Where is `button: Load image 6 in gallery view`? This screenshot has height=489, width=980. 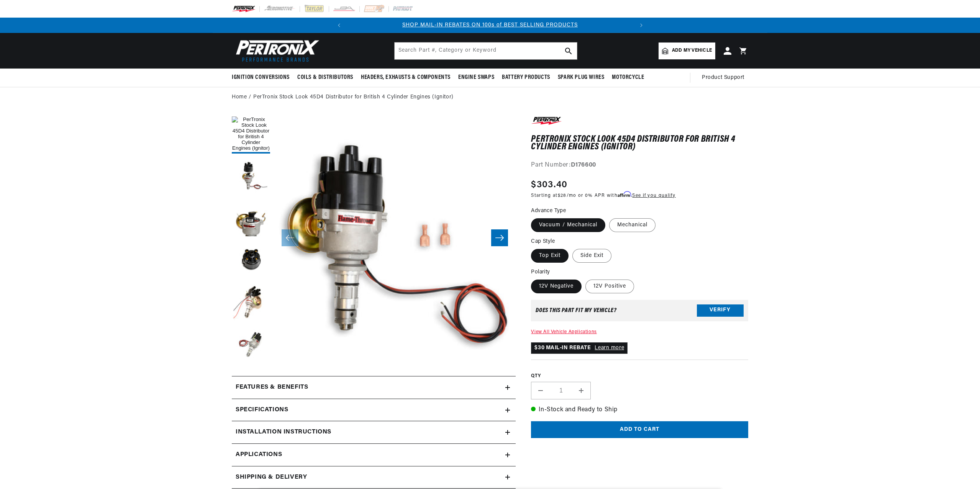 button: Load image 6 in gallery view is located at coordinates (251, 345).